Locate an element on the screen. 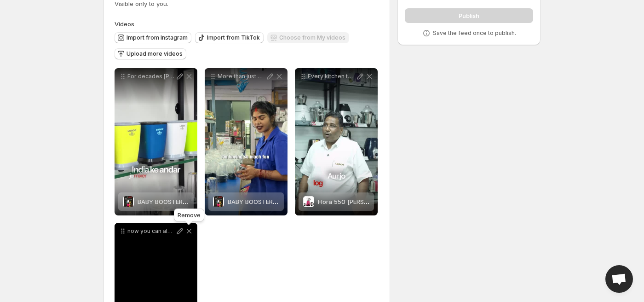 Image resolution: width=644 pixels, height=302 pixels. div: Every kitchen tells a different story From the spices of the South to the flavors of the [GEOGRAP... is located at coordinates (336, 142).